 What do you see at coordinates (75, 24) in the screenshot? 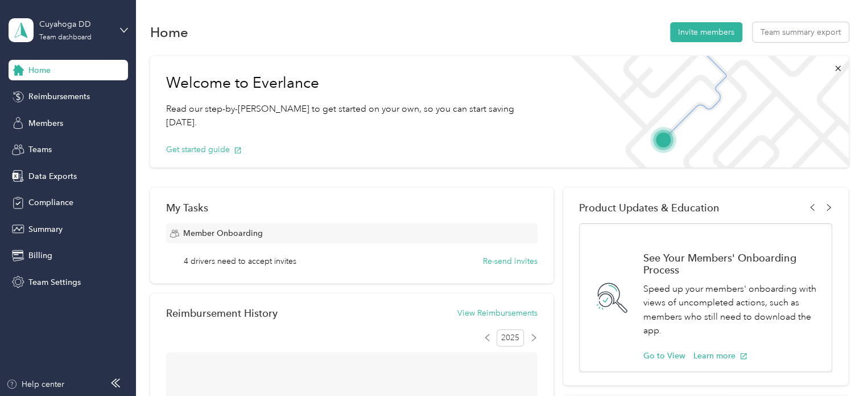
I see `div: Cuyahoga DD` at bounding box center [75, 24].